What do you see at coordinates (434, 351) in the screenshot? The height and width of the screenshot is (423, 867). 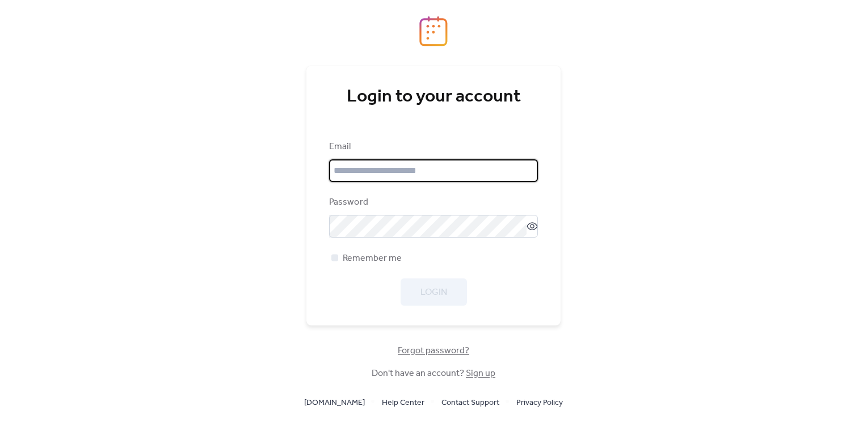 I see `a: Forgot password?` at bounding box center [434, 351].